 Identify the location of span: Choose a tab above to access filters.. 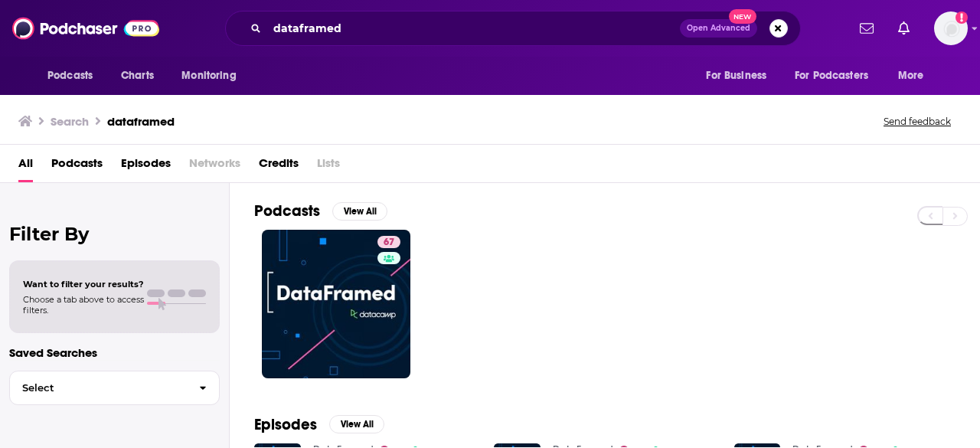
(83, 305).